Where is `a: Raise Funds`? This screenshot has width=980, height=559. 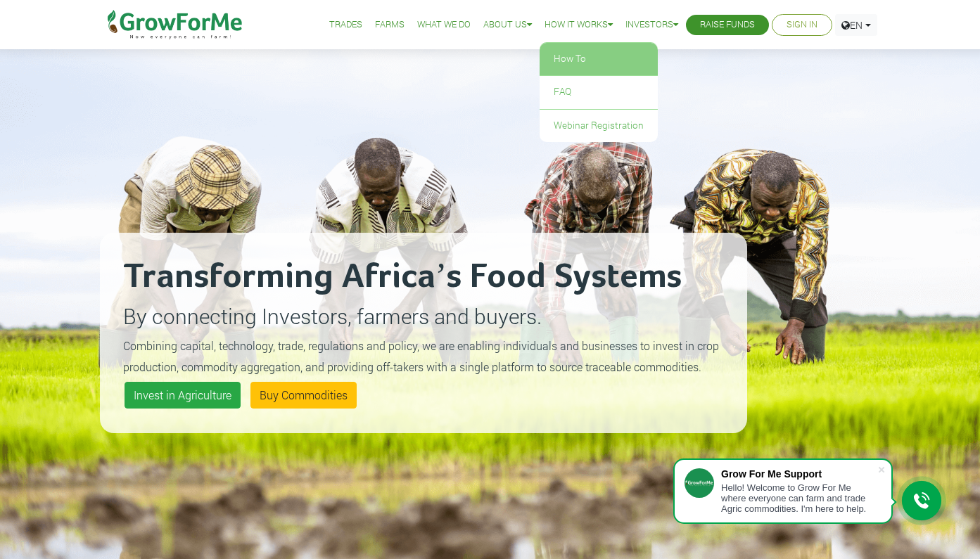
a: Raise Funds is located at coordinates (727, 24).